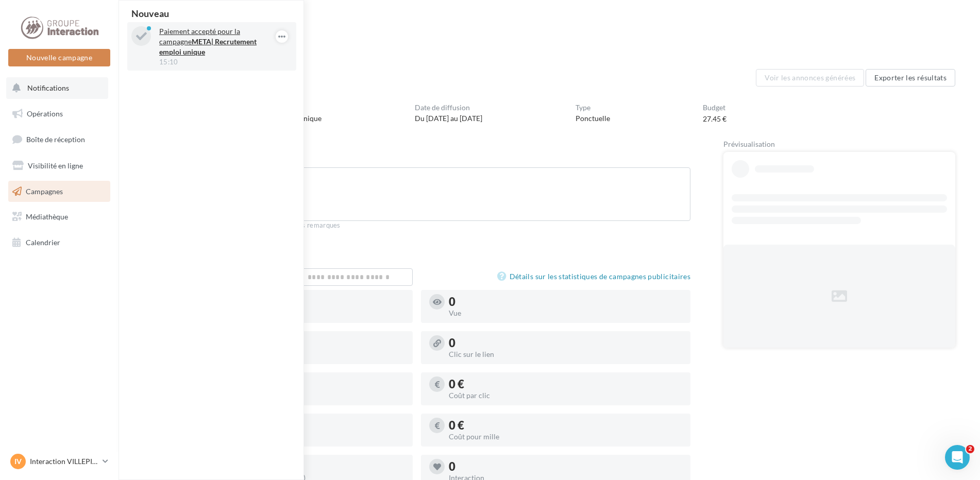  I want to click on p: Interaction VILLEPINTE, so click(64, 462).